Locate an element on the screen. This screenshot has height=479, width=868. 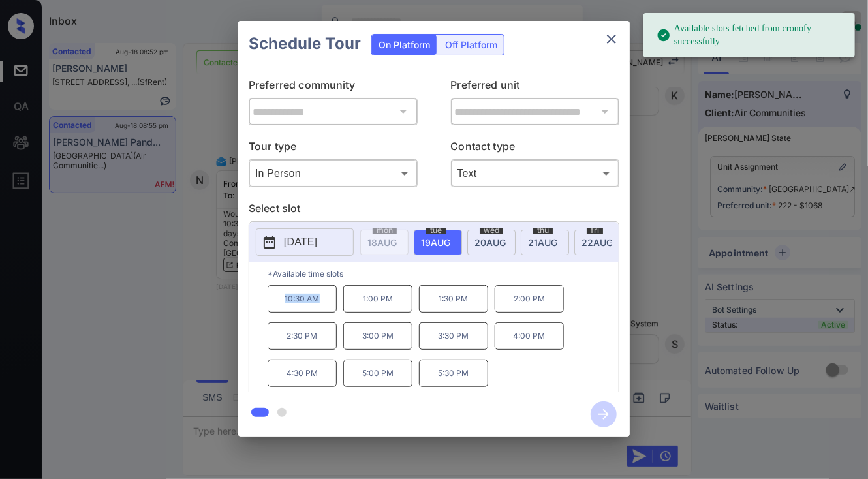
div: In Person is located at coordinates (333, 173).